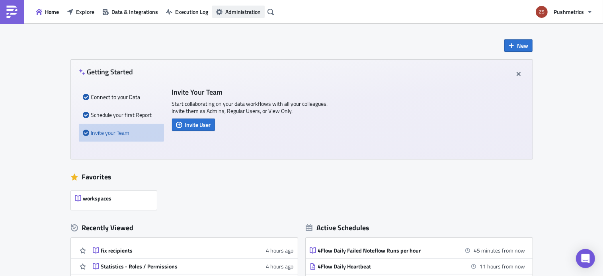 The image size is (603, 276). I want to click on div: fix recipients, so click(171, 251).